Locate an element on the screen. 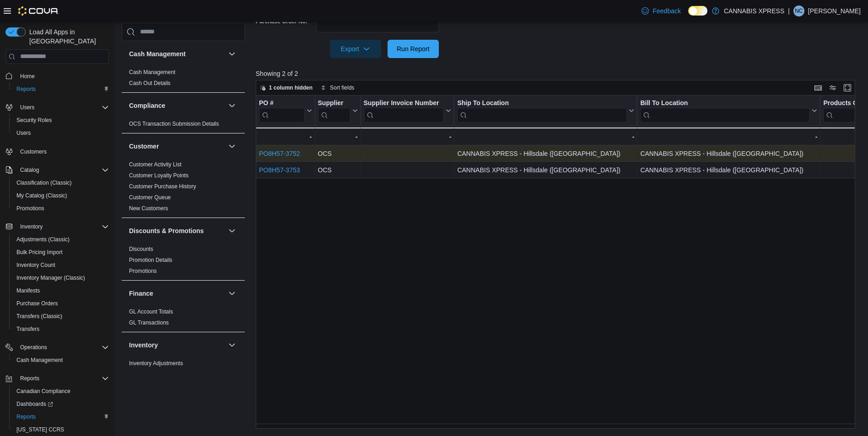 The height and width of the screenshot is (436, 868). span: Customer Purchase History is located at coordinates (163, 186).